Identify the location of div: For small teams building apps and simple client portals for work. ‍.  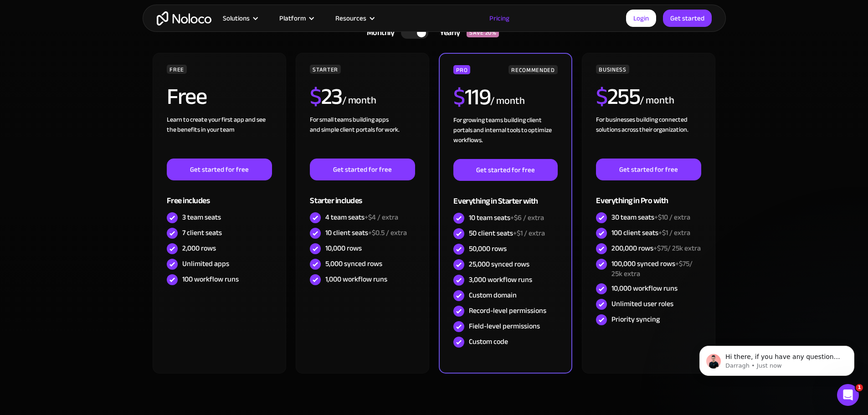
(363, 137).